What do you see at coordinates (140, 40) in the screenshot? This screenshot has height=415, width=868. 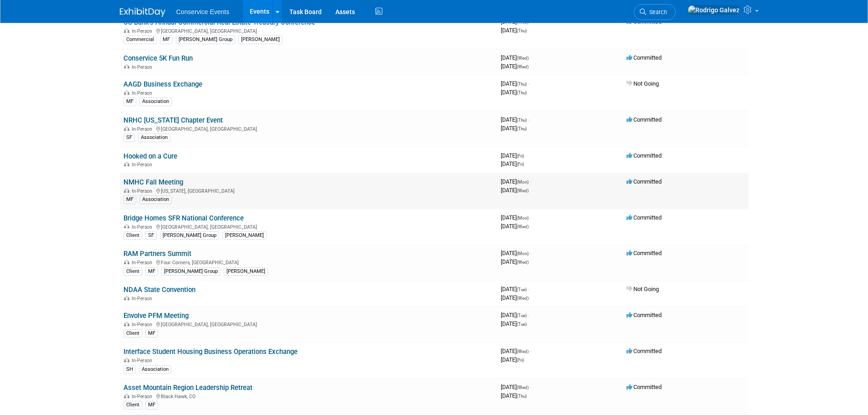 I see `div: Commercial` at bounding box center [140, 40].